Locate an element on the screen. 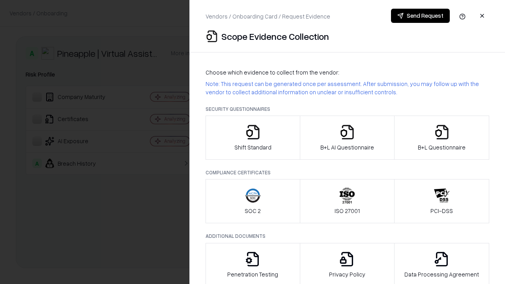 The width and height of the screenshot is (505, 284). p: Additional Documents is located at coordinates (347, 236).